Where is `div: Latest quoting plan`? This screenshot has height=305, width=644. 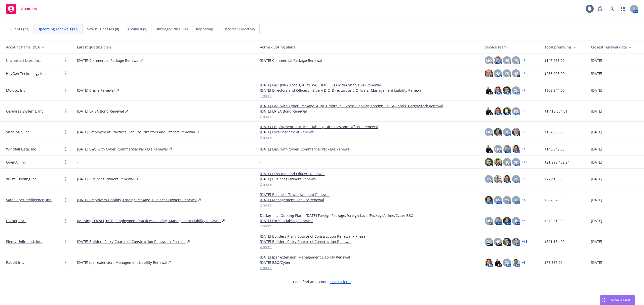
div: Latest quoting plan is located at coordinates (164, 47).